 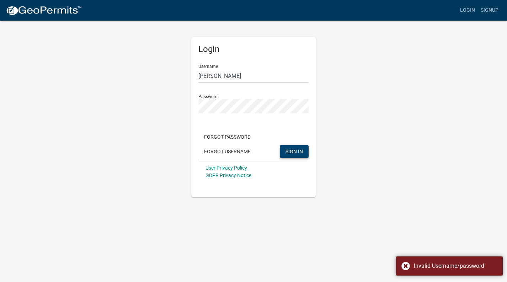 I want to click on h5: Login, so click(x=253, y=49).